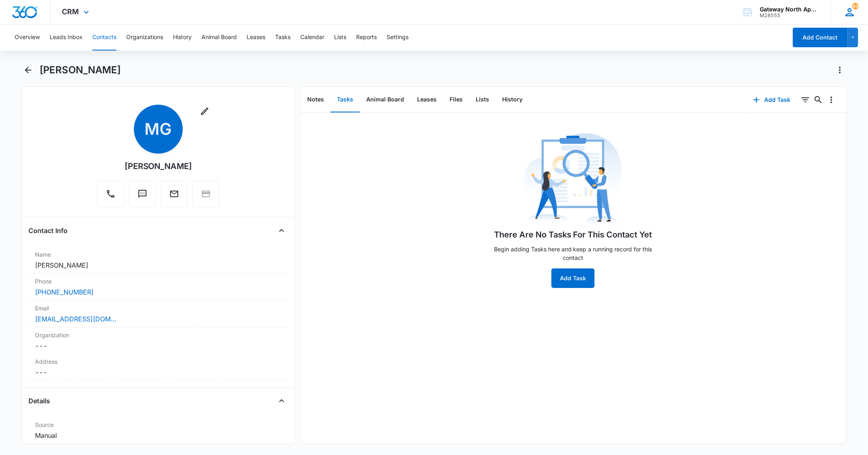  What do you see at coordinates (366, 38) in the screenshot?
I see `button: Reports` at bounding box center [366, 38].